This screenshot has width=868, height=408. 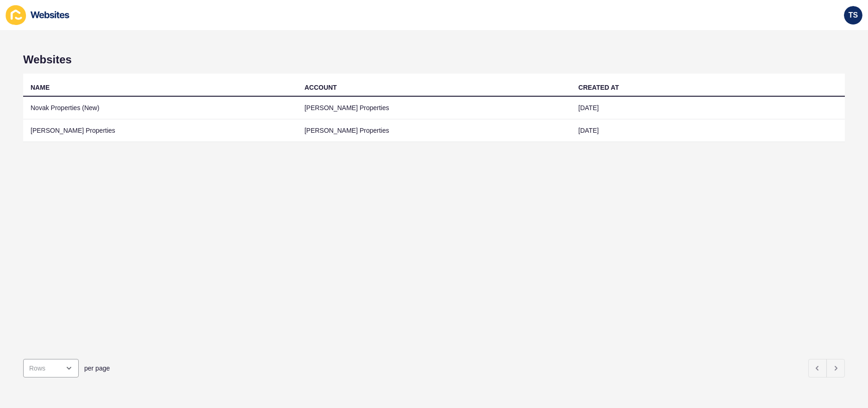 What do you see at coordinates (40, 87) in the screenshot?
I see `div: NAME` at bounding box center [40, 87].